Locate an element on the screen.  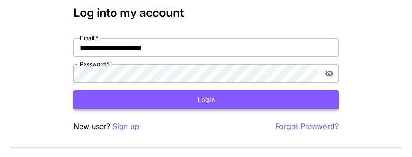
button: Login is located at coordinates (206, 99).